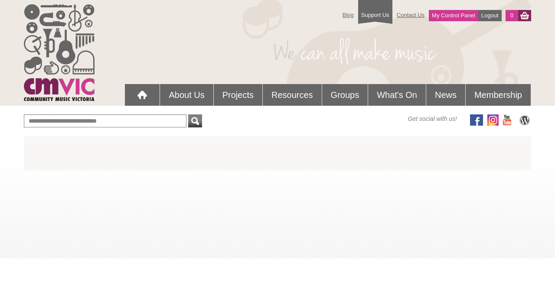 This screenshot has width=555, height=286. Describe the element at coordinates (493, 120) in the screenshot. I see `img: icon-instagram.png` at that location.